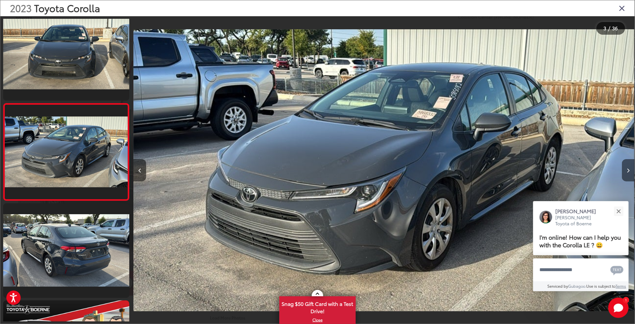  I want to click on button: Next image, so click(628, 170).